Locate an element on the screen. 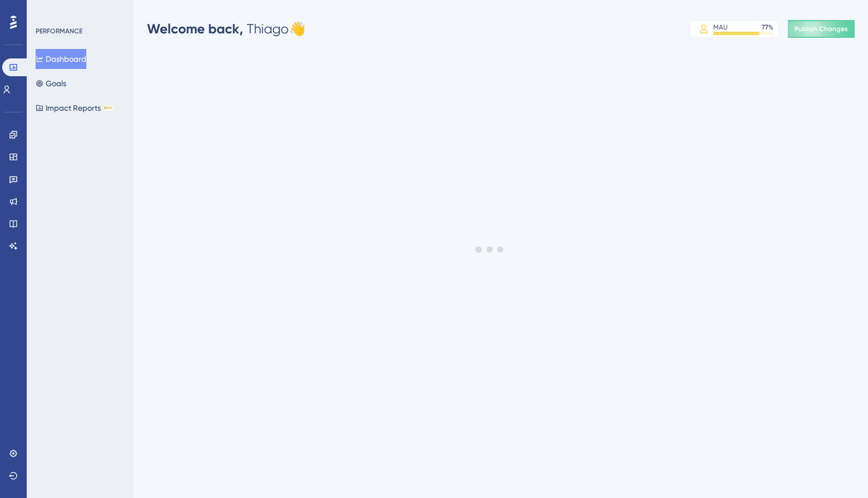 The image size is (868, 498). span: Welcome back, is located at coordinates (195, 28).